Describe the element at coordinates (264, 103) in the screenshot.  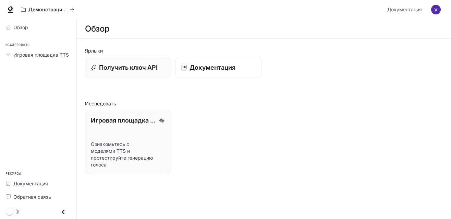
I see `h2: Исследовать` at that location.